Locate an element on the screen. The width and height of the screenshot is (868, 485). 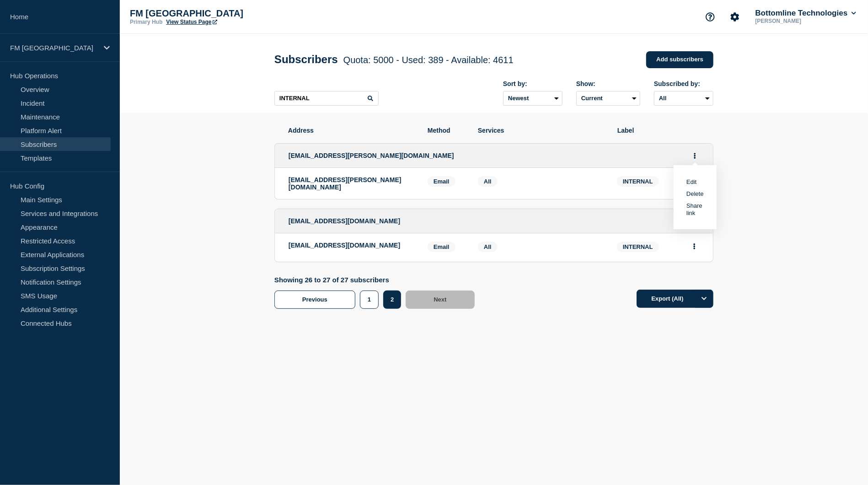
button: Previous is located at coordinates (315, 300).